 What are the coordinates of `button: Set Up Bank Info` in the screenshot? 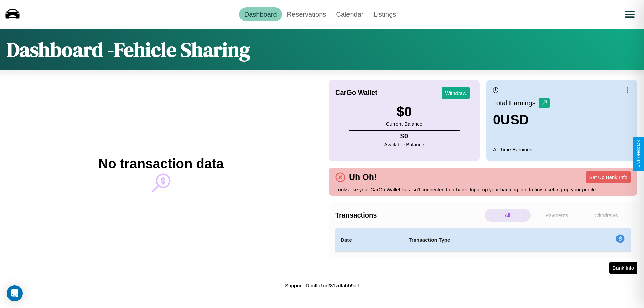 It's located at (608, 177).